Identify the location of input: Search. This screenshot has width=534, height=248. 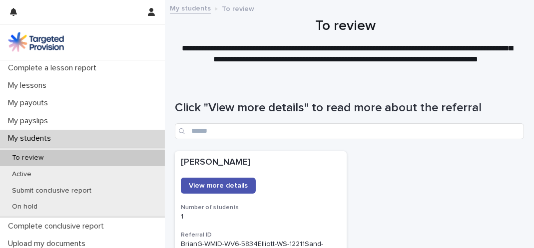
(349, 131).